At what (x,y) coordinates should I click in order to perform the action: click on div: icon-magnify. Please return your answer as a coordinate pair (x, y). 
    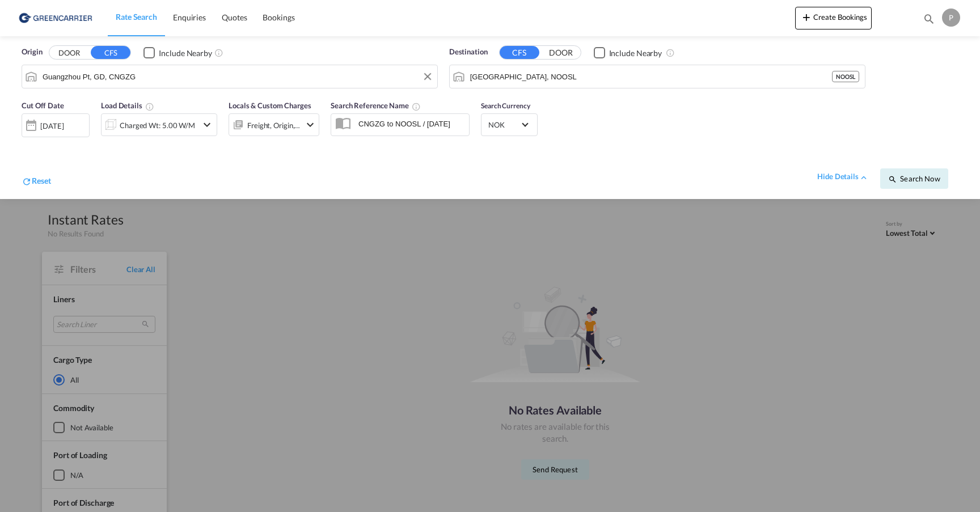
    Looking at the image, I should click on (929, 21).